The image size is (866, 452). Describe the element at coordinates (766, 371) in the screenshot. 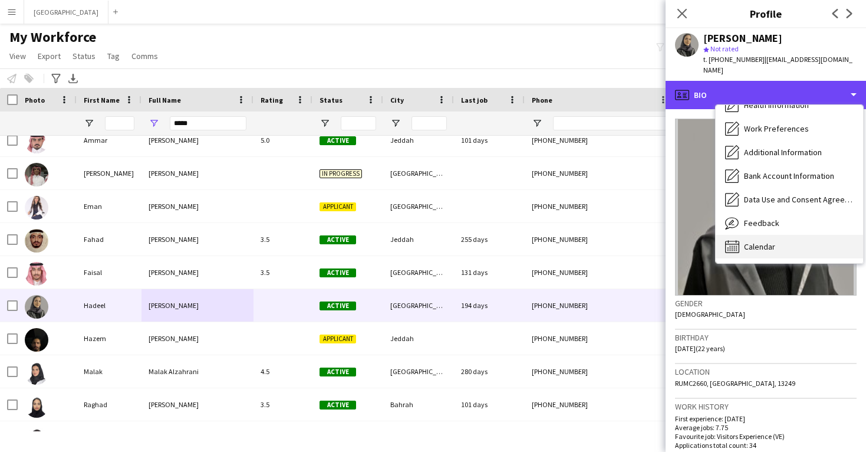

I see `h3: Location` at that location.